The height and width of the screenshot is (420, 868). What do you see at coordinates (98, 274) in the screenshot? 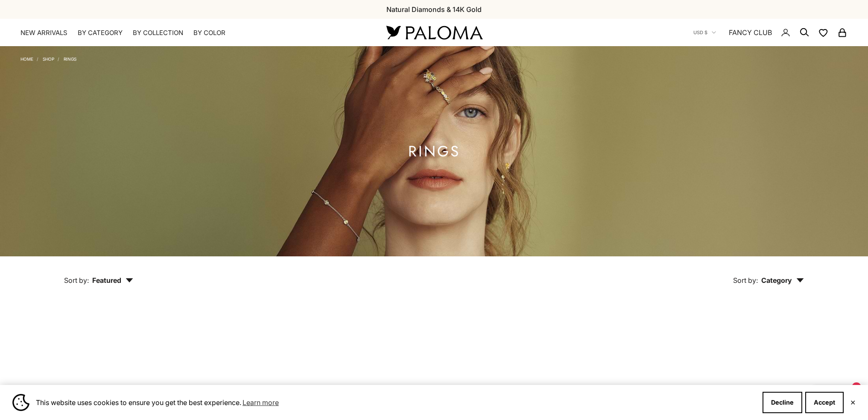
I see `button: Sort by: Featured` at bounding box center [98, 274].